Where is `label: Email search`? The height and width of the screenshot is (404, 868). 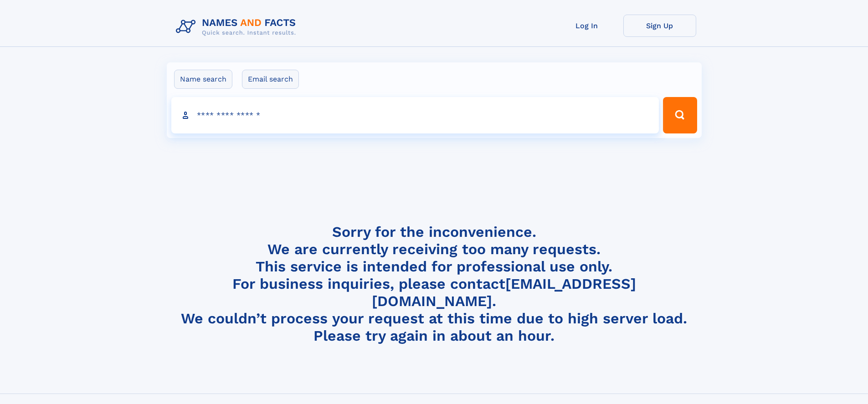 label: Email search is located at coordinates (270, 79).